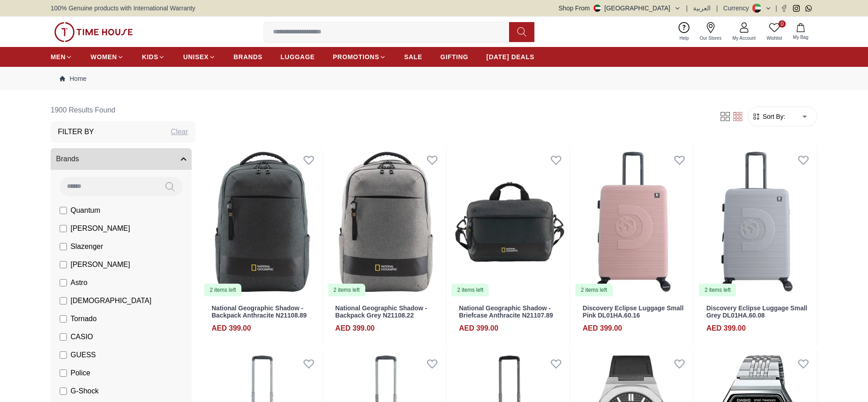  Describe the element at coordinates (262, 221) in the screenshot. I see `img: National Geographic Shadow - Backpack Anthracite N21108.89` at that location.